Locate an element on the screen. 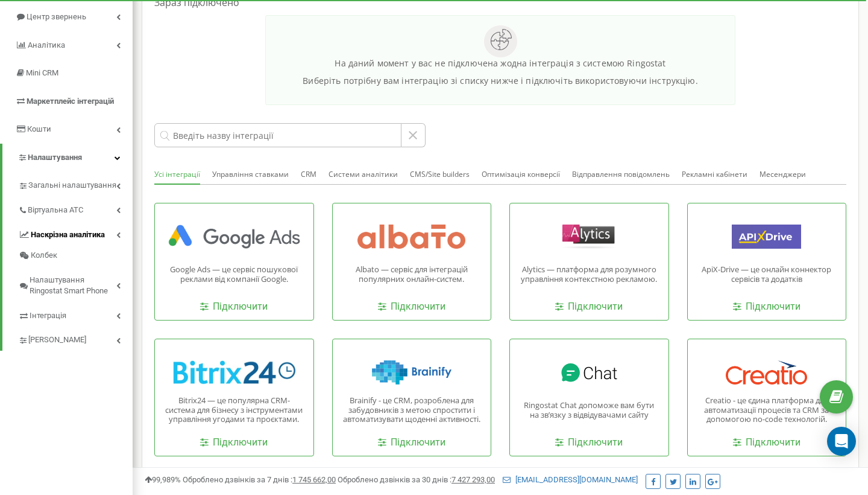 This screenshot has width=868, height=495. button: CMS/Site builders is located at coordinates (439, 174).